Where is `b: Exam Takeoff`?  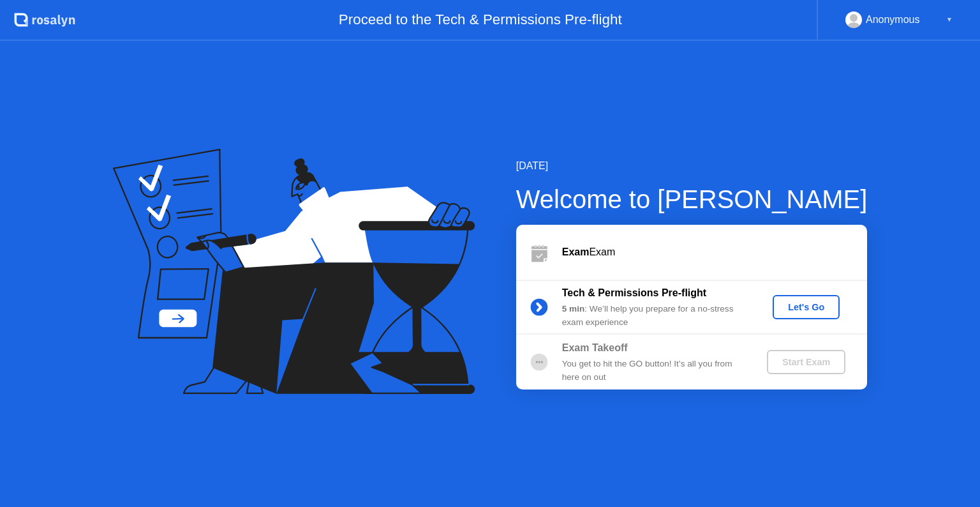 b: Exam Takeoff is located at coordinates (594, 347).